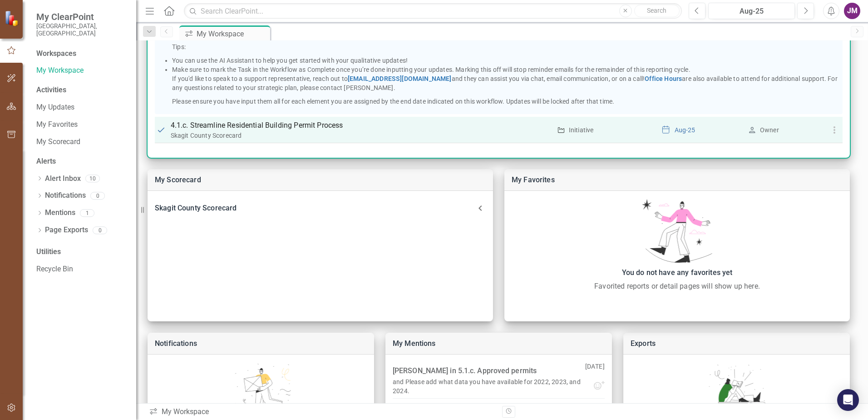 The width and height of the screenshot is (868, 420). Describe the element at coordinates (506, 69) in the screenshot. I see `li: Make sure to mark the Task in the Workflow as Complete once you’re done inputting your updates. M...` at that location.